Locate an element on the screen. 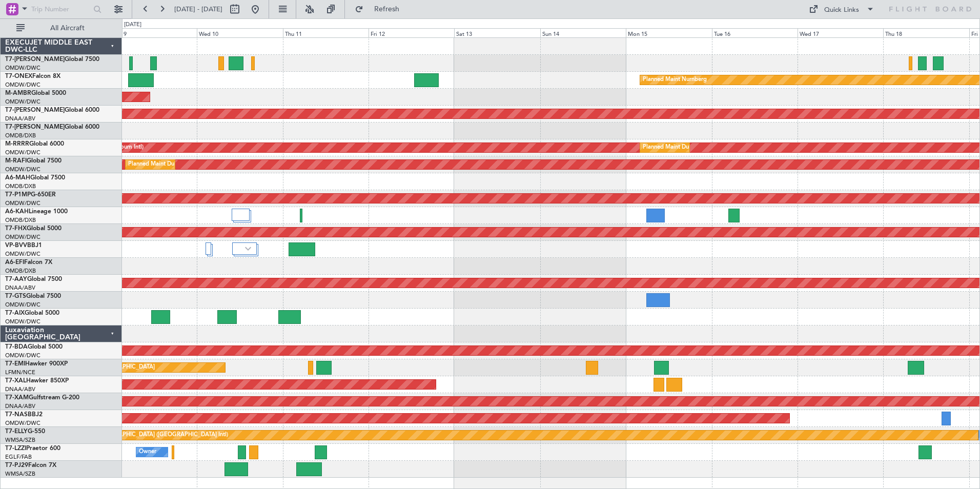 Image resolution: width=980 pixels, height=489 pixels. button: Refresh is located at coordinates (381, 9).